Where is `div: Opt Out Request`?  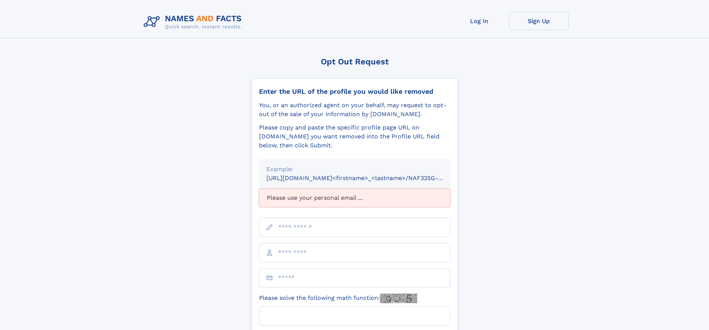
div: Opt Out Request is located at coordinates (355, 61).